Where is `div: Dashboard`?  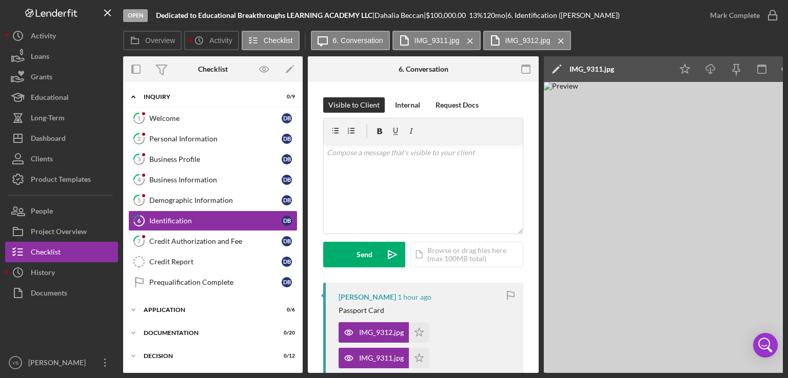 div: Dashboard is located at coordinates (48, 139).